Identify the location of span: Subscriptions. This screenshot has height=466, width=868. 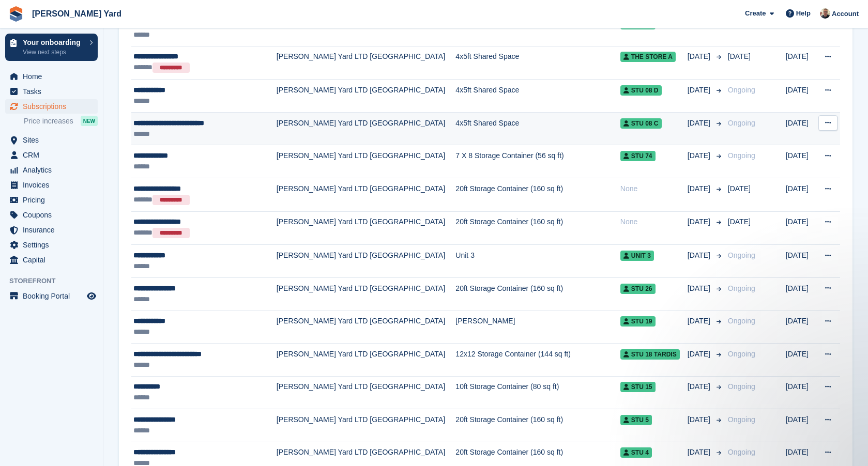
(54, 107).